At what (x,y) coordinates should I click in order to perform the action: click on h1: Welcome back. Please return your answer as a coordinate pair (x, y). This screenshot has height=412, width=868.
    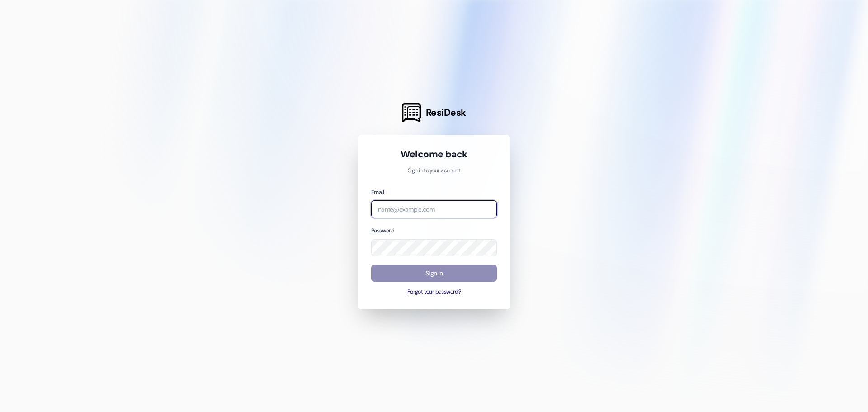
    Looking at the image, I should click on (434, 154).